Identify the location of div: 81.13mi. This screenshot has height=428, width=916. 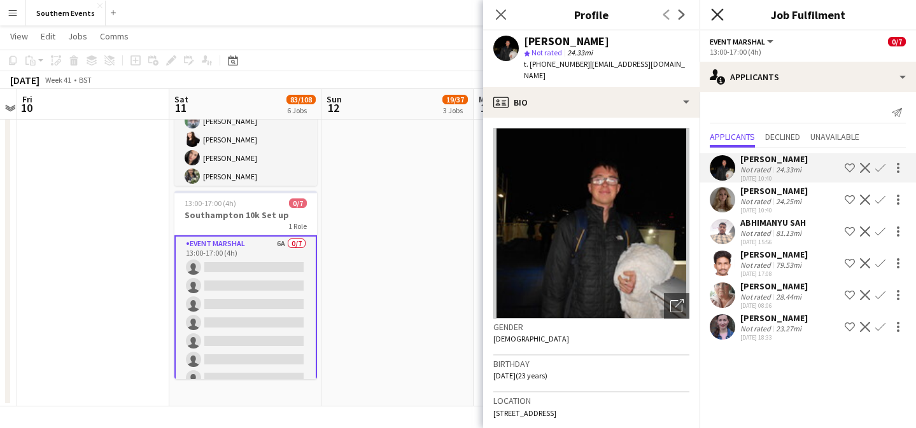
(788, 233).